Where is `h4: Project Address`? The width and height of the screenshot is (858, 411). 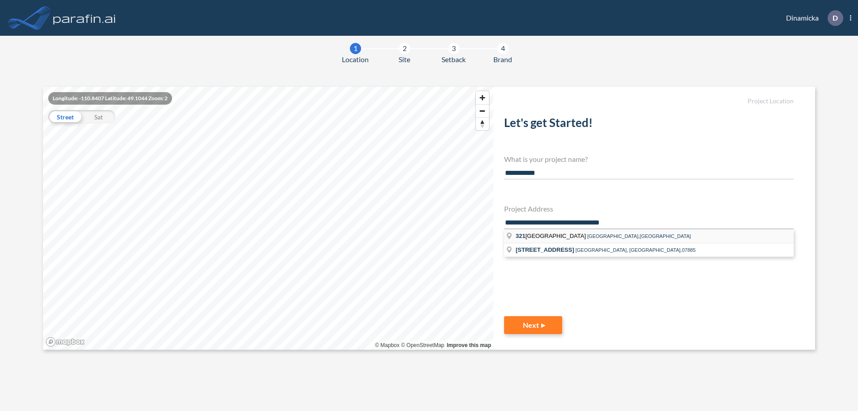
h4: Project Address is located at coordinates (649, 208).